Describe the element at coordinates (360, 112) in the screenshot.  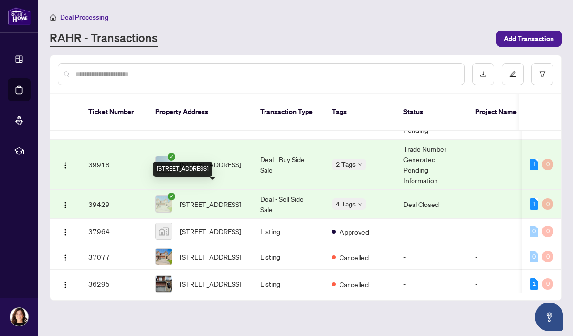
I see `th: Tags` at that location.